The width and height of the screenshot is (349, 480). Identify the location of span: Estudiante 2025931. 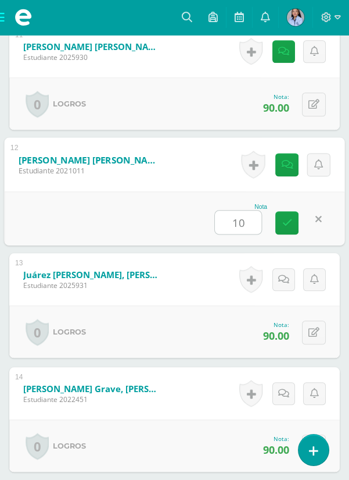
(93, 285).